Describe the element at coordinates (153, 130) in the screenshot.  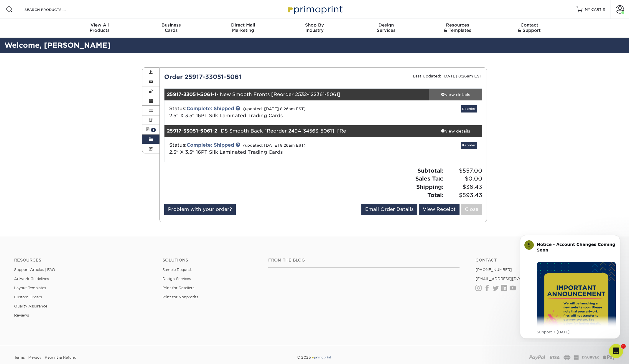
I see `span: 1` at that location.